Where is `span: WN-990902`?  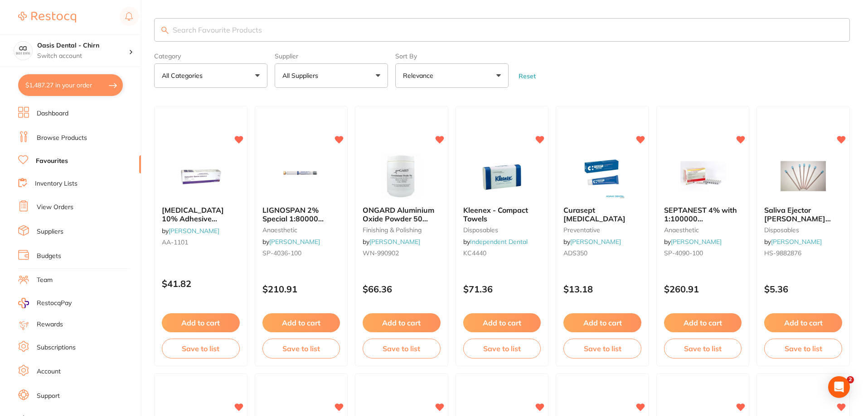
span: WN-990902 is located at coordinates (380, 254).